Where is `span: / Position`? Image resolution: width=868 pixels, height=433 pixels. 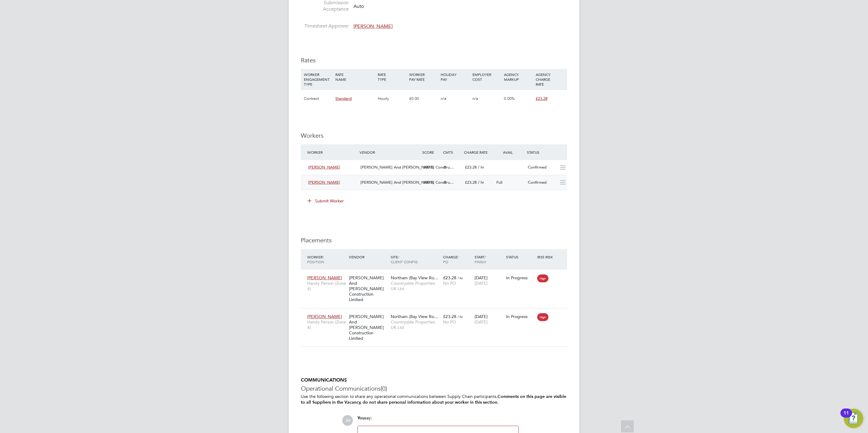
span: / Position is located at coordinates (316, 259).